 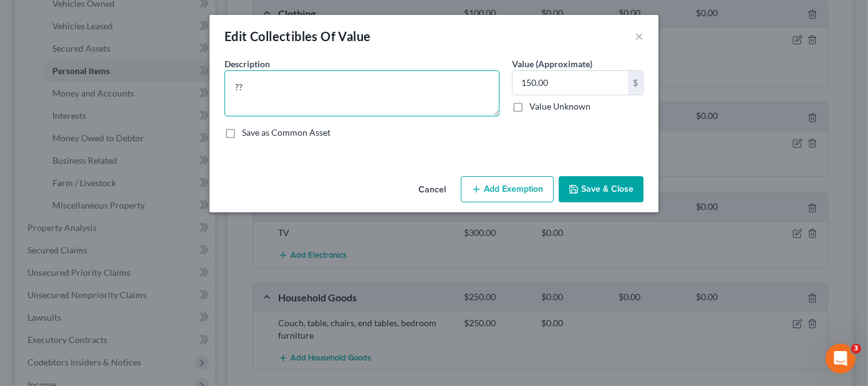 What do you see at coordinates (569, 83) in the screenshot?
I see `input: 0.00` at bounding box center [569, 83].